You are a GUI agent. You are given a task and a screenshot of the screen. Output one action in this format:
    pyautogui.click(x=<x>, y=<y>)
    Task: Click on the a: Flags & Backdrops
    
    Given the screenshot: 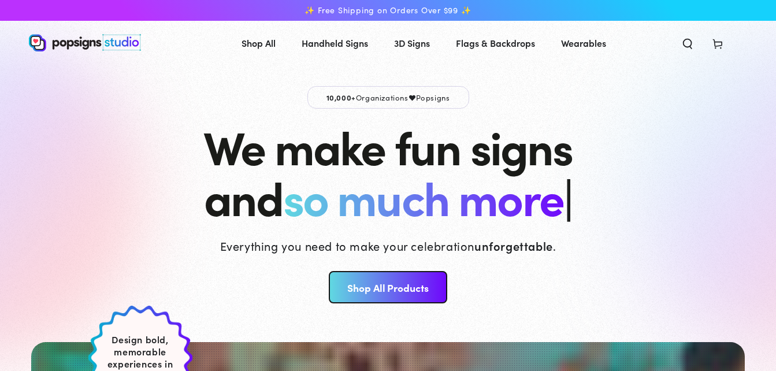 What is the action you would take?
    pyautogui.click(x=495, y=43)
    